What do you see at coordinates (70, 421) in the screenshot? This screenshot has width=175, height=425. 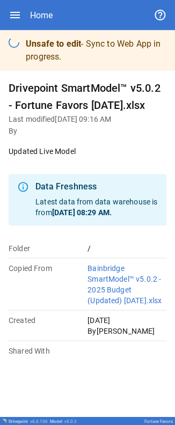 I see `span: v 5.0.2` at bounding box center [70, 421].